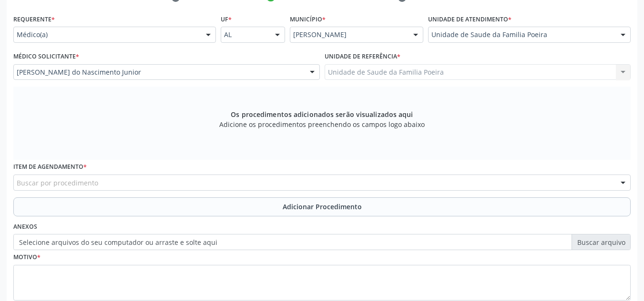  I want to click on label: Unidade de referência, so click(362, 56).